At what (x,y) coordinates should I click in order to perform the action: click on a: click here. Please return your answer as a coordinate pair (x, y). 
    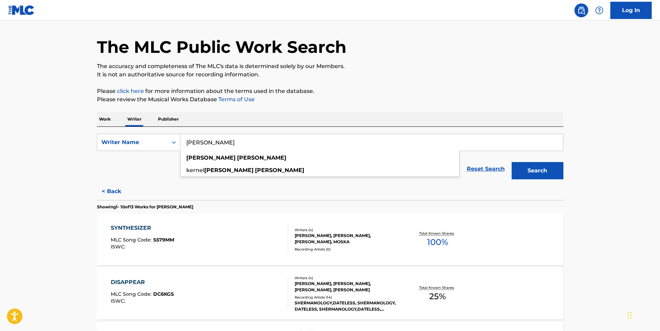
    Looking at the image, I should click on (130, 91).